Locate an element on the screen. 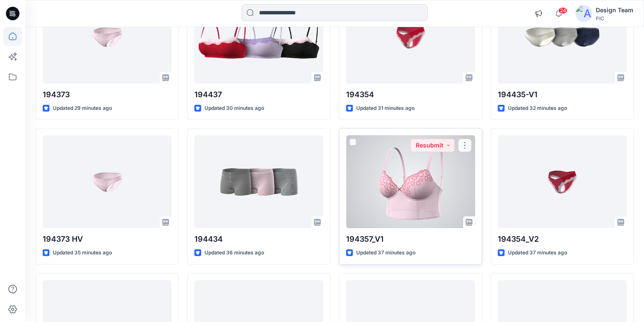 The image size is (644, 322). p: 194434 is located at coordinates (259, 239).